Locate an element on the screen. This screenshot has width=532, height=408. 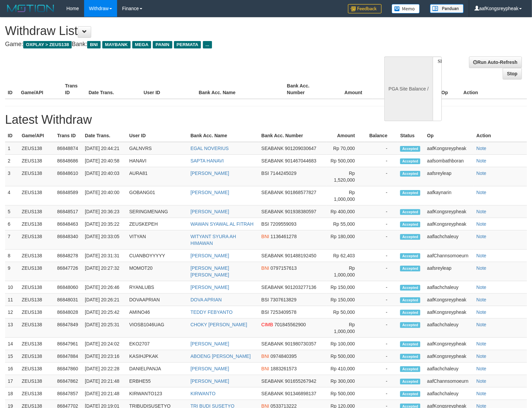
span: MAYBANK is located at coordinates (117, 45).